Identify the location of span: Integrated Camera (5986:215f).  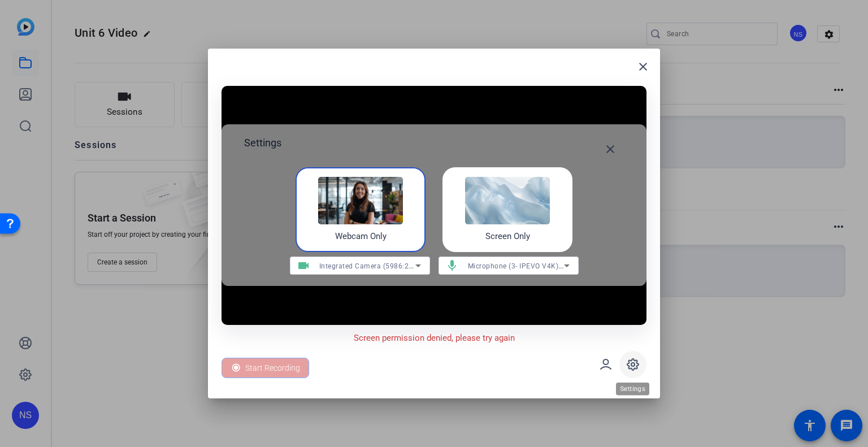
(371, 266).